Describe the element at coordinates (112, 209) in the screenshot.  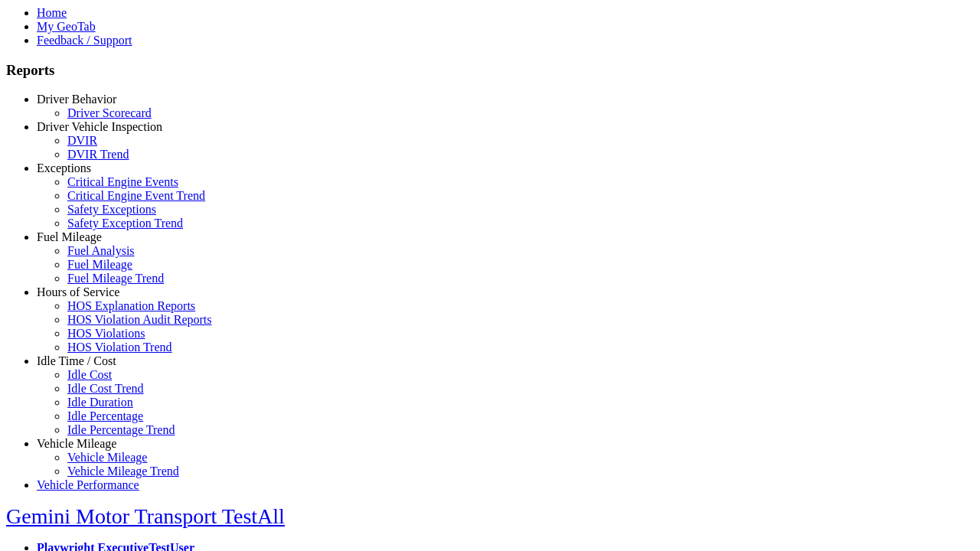
I see `a: Safety Exceptions` at that location.